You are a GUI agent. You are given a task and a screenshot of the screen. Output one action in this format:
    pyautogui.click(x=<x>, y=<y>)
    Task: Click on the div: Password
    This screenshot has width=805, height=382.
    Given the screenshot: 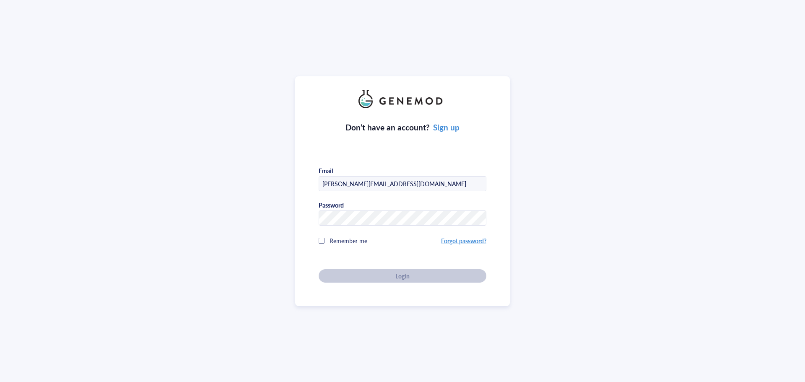 What is the action you would take?
    pyautogui.click(x=331, y=205)
    